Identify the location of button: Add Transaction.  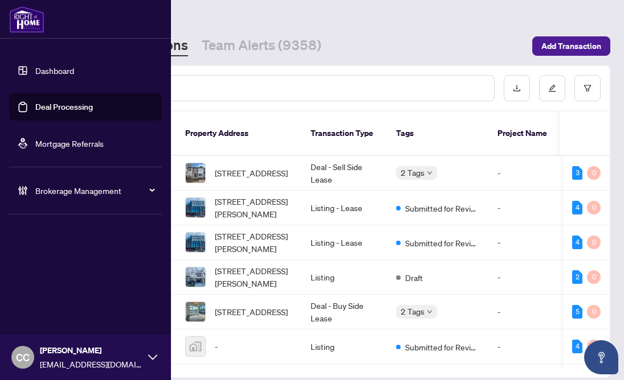
(571, 46).